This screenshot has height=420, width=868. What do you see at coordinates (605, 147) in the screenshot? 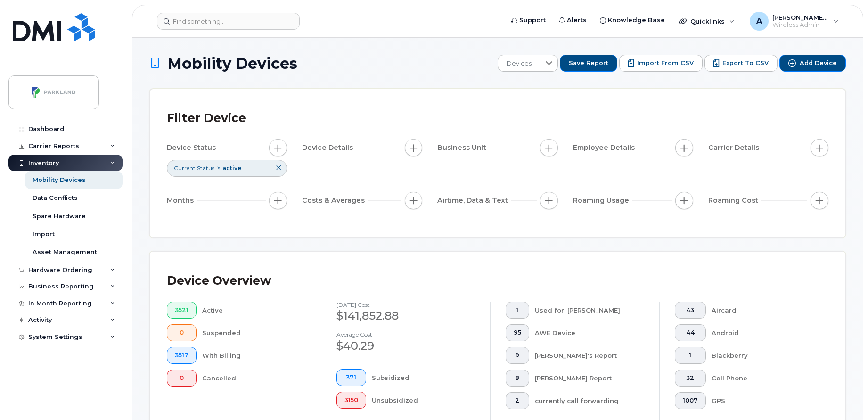
I see `span: Employee Details` at bounding box center [605, 147].